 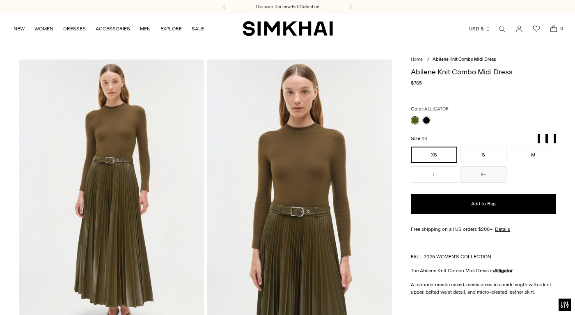 What do you see at coordinates (480, 29) in the screenshot?
I see `button: USD $` at bounding box center [480, 29].